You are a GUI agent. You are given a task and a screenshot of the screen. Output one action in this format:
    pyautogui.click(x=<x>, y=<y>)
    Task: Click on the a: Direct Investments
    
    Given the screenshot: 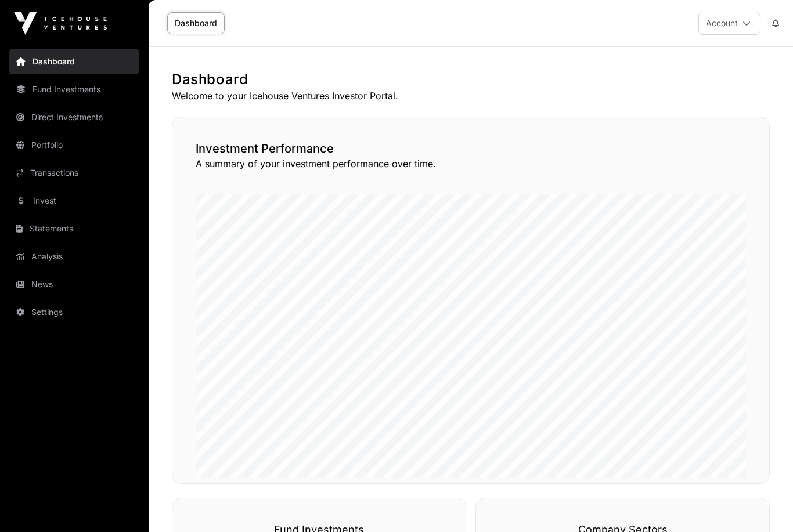 What is the action you would take?
    pyautogui.click(x=74, y=117)
    